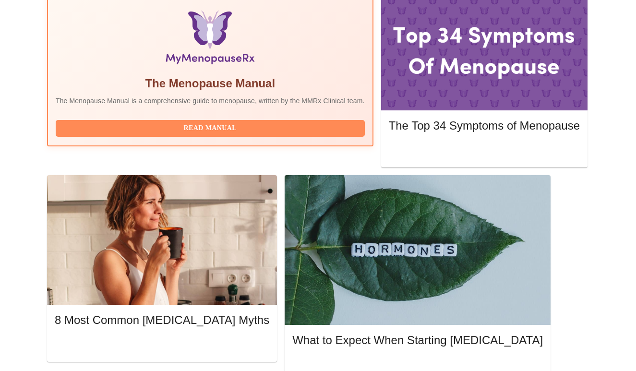 The height and width of the screenshot is (371, 636). What do you see at coordinates (210, 83) in the screenshot?
I see `h5: The Menopause Manual` at bounding box center [210, 83].